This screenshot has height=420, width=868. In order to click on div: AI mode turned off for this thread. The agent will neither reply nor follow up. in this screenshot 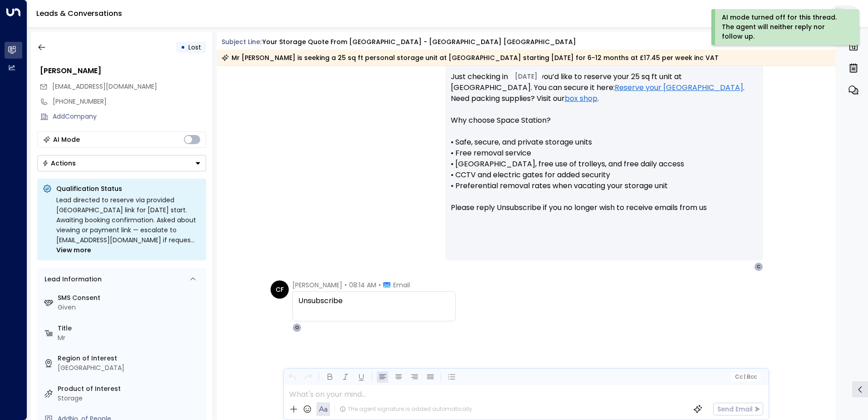, I will do `click(784, 27)`.